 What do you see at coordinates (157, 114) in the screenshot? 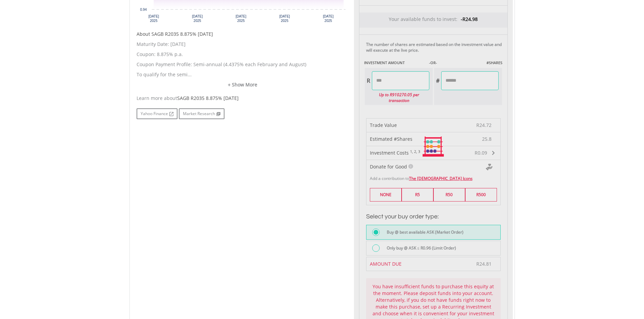
I see `a: Yahoo Finance` at bounding box center [157, 114].